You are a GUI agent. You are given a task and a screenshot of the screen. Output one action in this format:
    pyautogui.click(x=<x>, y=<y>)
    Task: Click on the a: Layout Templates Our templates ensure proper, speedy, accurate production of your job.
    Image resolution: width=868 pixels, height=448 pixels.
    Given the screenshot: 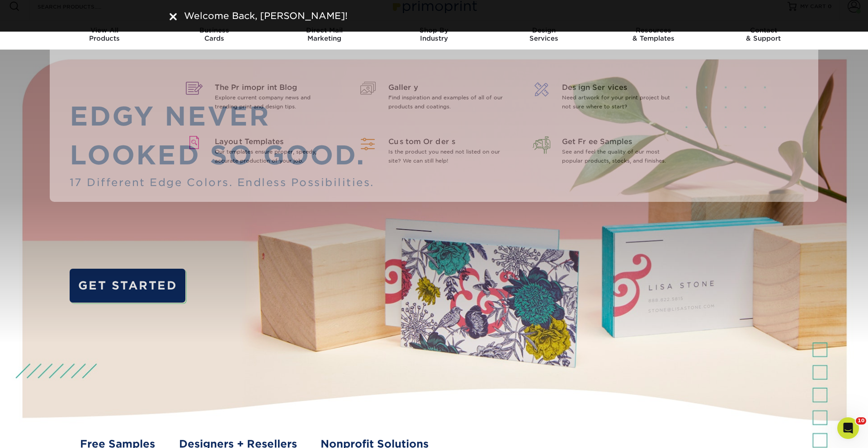 What is the action you would take?
    pyautogui.click(x=261, y=153)
    